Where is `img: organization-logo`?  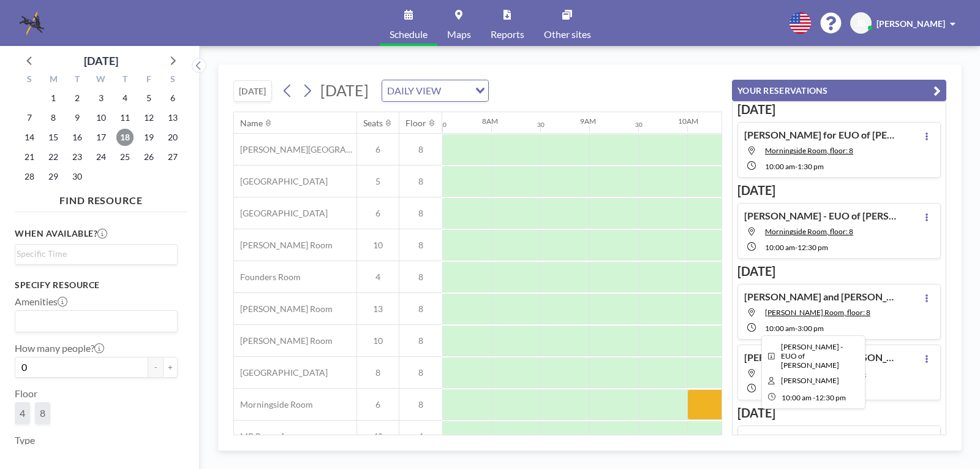 img: organization-logo is located at coordinates (32, 24).